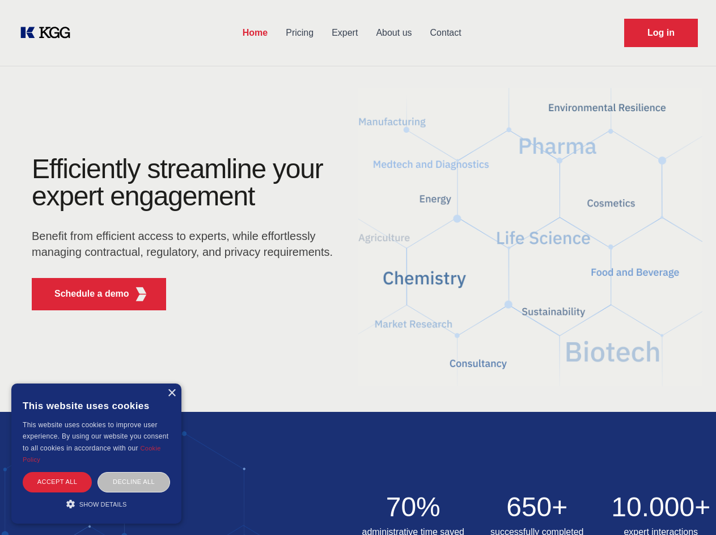 Image resolution: width=716 pixels, height=535 pixels. Describe the element at coordinates (96, 405) in the screenshot. I see `div: This website uses cookies` at that location.